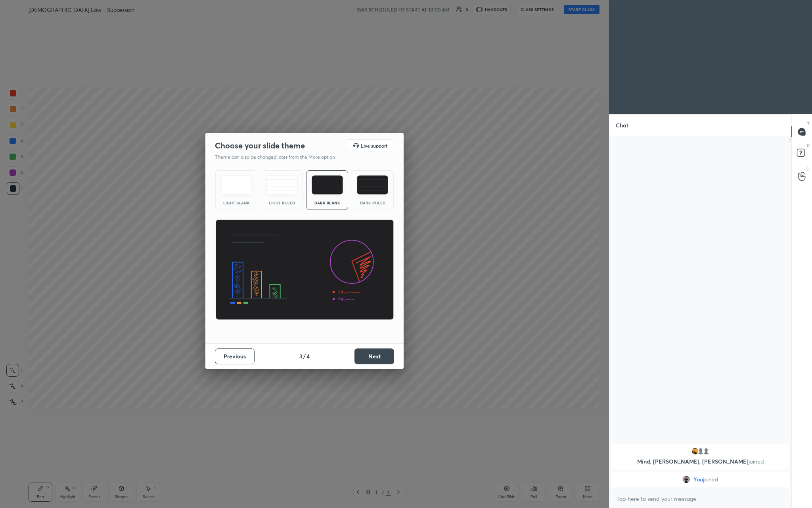  Describe the element at coordinates (808, 168) in the screenshot. I see `p: G` at that location.